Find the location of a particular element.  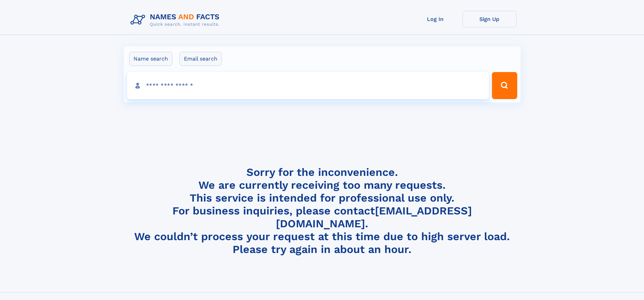

a: Sign Up is located at coordinates (490, 19).